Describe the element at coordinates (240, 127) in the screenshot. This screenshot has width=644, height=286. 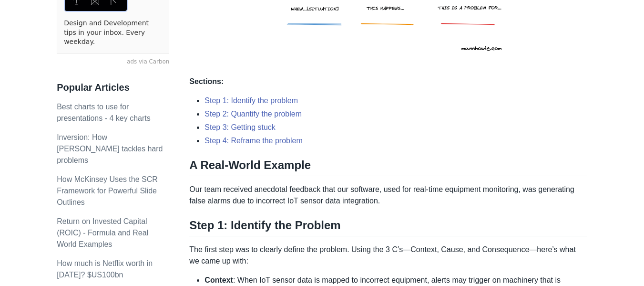
I see `a: Step 3: Getting stuck` at that location.